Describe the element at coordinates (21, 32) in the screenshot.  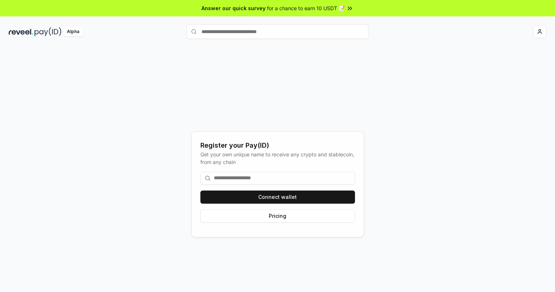
I see `img: reveel_dark` at that location.